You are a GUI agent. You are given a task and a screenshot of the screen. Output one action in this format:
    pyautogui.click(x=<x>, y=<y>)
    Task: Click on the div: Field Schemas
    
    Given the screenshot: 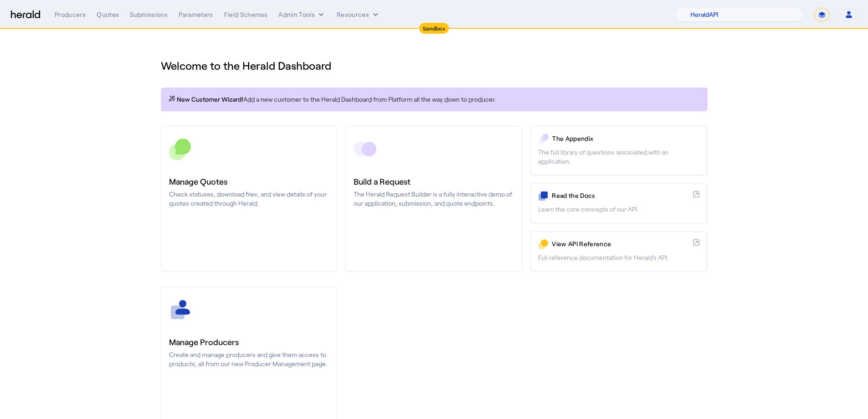 What is the action you would take?
    pyautogui.click(x=246, y=15)
    